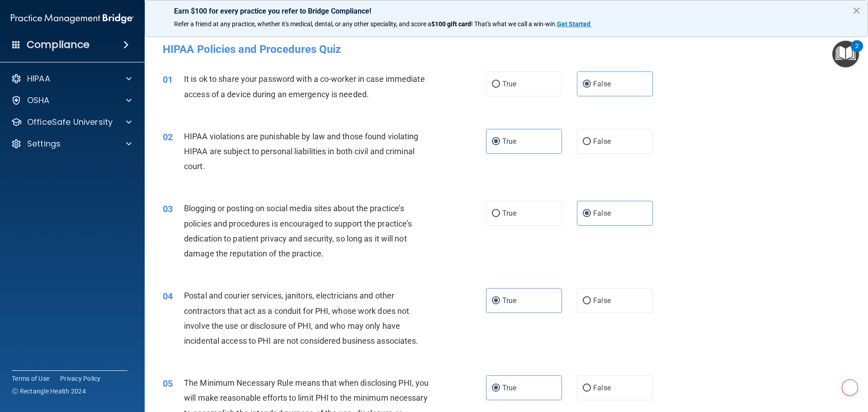 The image size is (868, 412). What do you see at coordinates (451, 24) in the screenshot?
I see `strong: $100 gift card` at bounding box center [451, 24].